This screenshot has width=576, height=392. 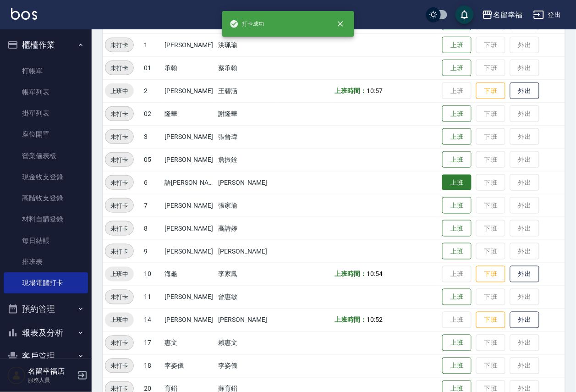 What do you see at coordinates (491, 320) in the screenshot?
I see `button: 下班` at bounding box center [491, 320].